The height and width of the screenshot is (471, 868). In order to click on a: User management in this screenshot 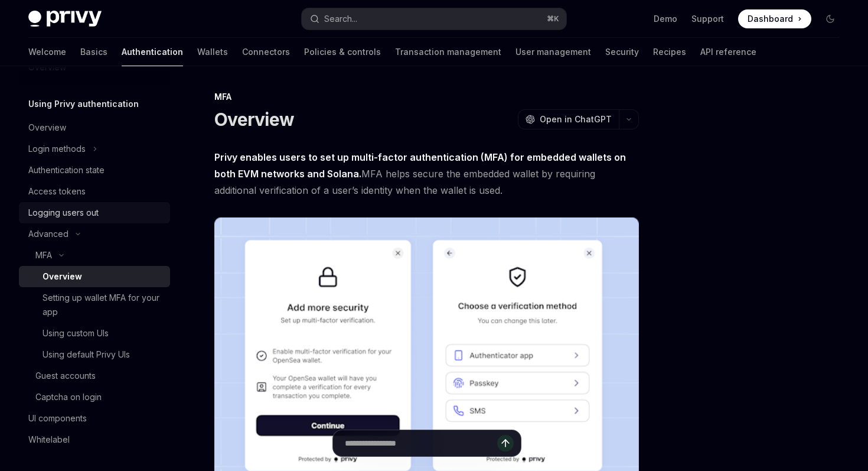, I will do `click(554, 52)`.